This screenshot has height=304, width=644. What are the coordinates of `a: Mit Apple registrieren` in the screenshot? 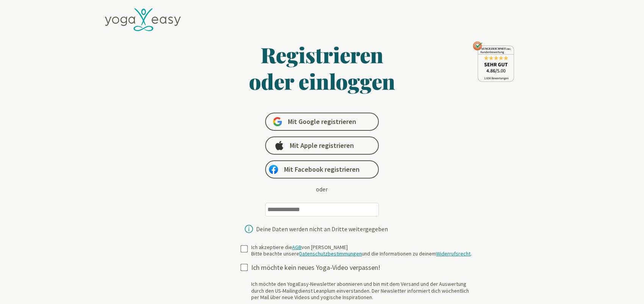 It's located at (322, 145).